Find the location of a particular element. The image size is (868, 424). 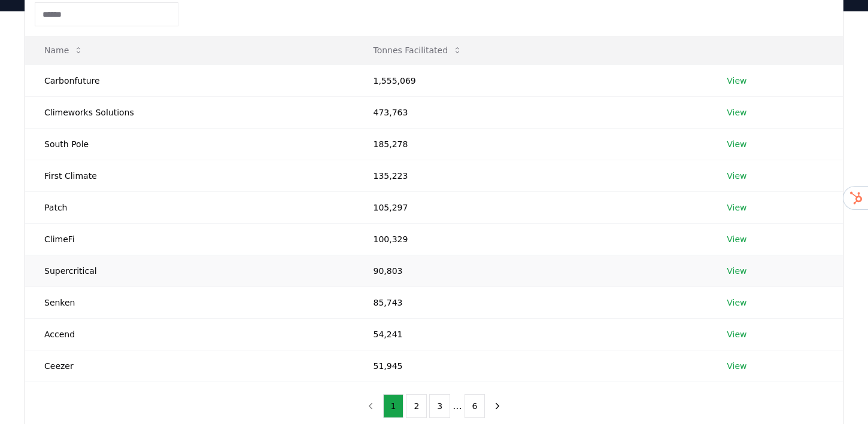

td: ClimeFi is located at coordinates (189, 239).